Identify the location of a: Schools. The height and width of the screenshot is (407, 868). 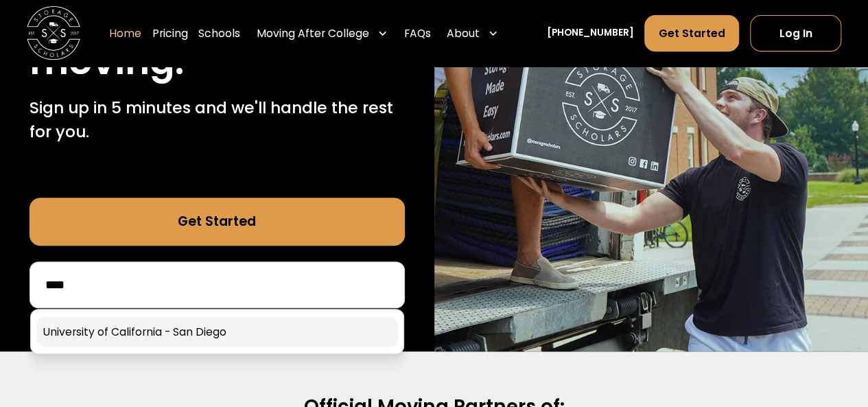
(219, 34).